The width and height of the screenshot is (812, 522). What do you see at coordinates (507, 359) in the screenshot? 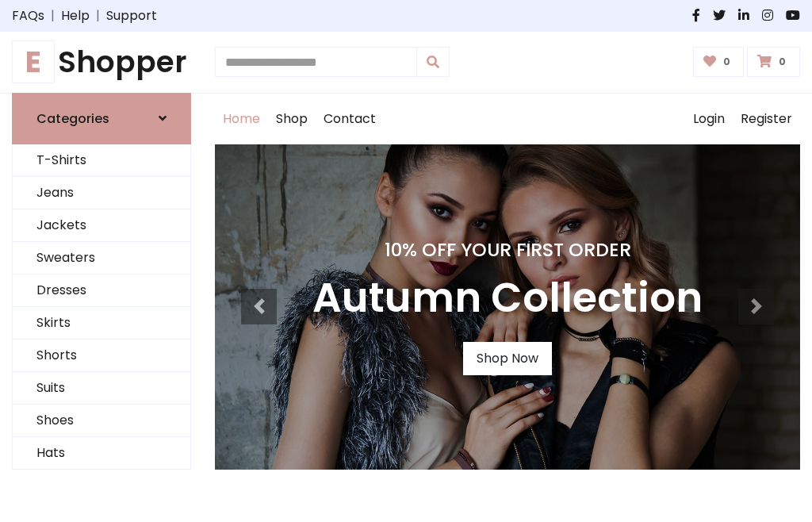
I see `a: Shop Now` at bounding box center [507, 359].